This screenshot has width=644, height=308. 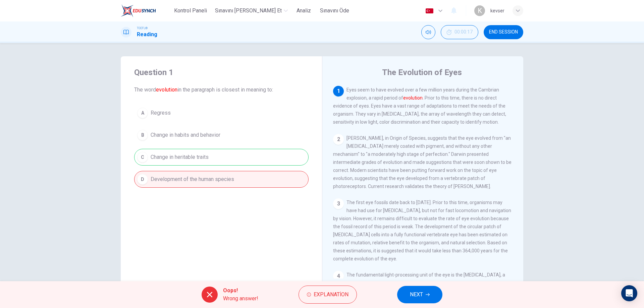 What do you see at coordinates (339, 91) in the screenshot?
I see `div: 1` at bounding box center [339, 91].